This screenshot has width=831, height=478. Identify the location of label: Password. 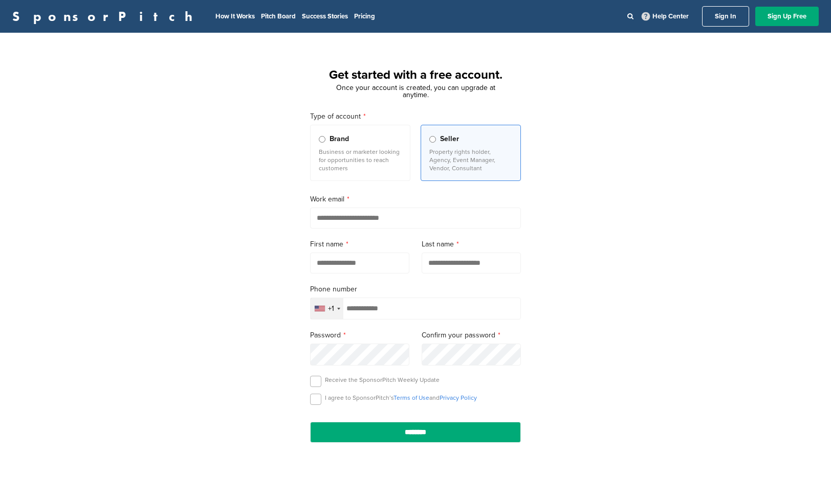
(360, 336).